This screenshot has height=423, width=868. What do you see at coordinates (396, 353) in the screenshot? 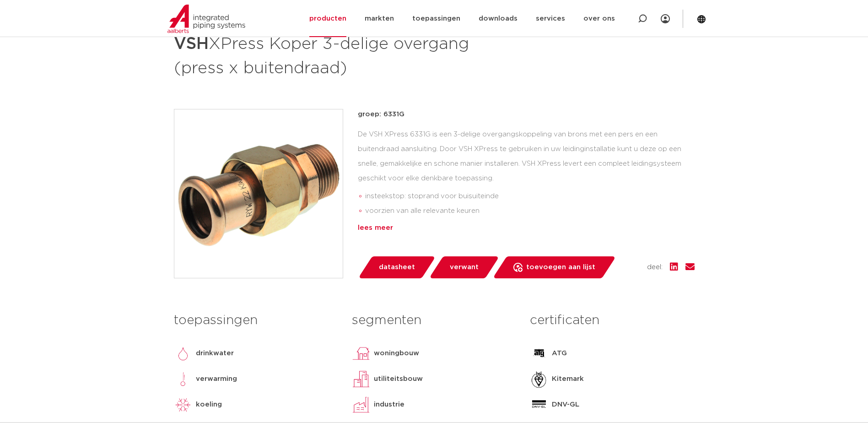
I see `p: woningbouw` at bounding box center [396, 353].